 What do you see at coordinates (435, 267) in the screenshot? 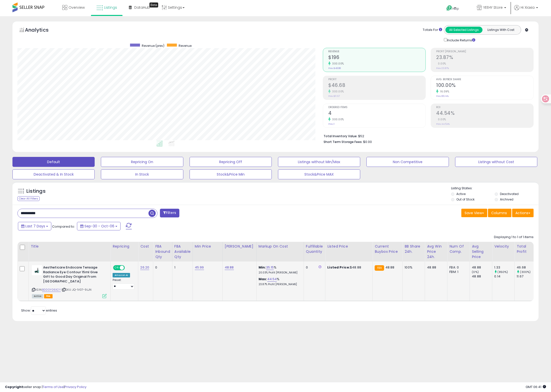
I see `div: 48.88` at bounding box center [435, 267].